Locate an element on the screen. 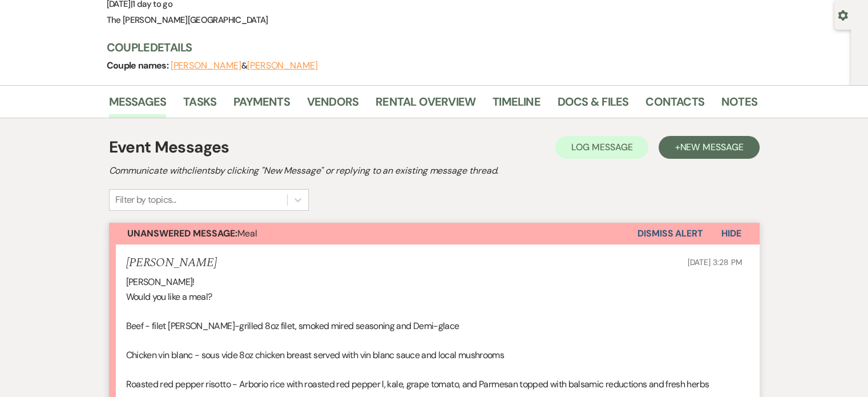  p: Chicken vin blanc - sous vide 8oz chicken breast served with vin blanc sauce and local mushrooms is located at coordinates (434, 355).